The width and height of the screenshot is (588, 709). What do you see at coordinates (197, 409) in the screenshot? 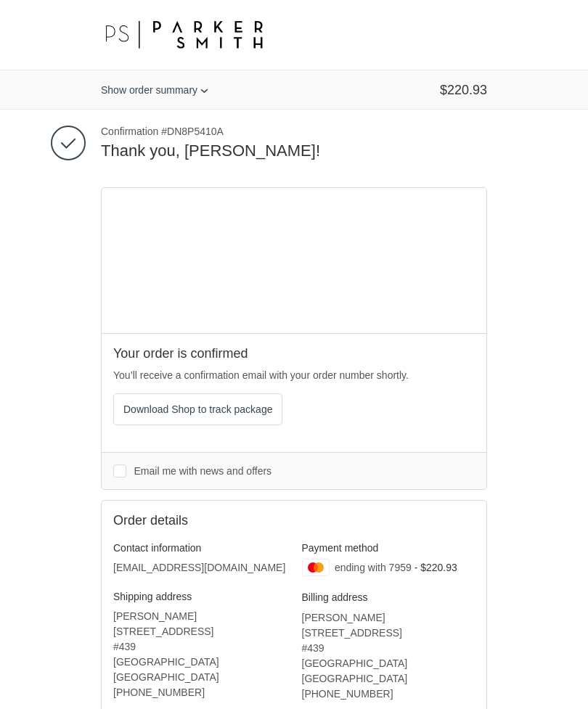
I see `button: Download Shop to track package` at bounding box center [197, 409].